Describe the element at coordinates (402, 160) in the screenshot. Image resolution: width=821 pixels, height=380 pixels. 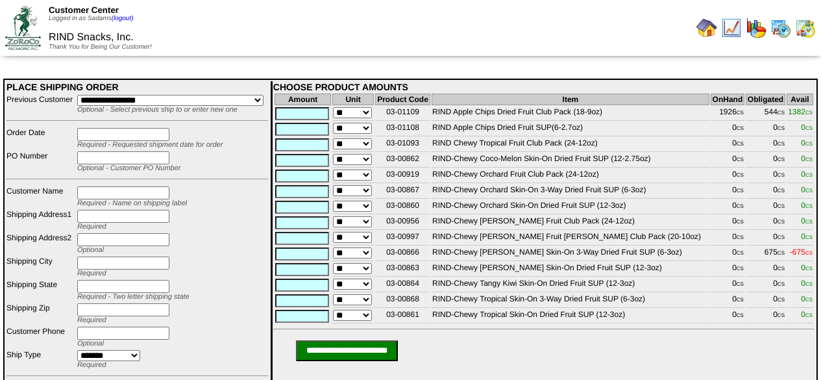
I see `td: 03-00862` at that location.